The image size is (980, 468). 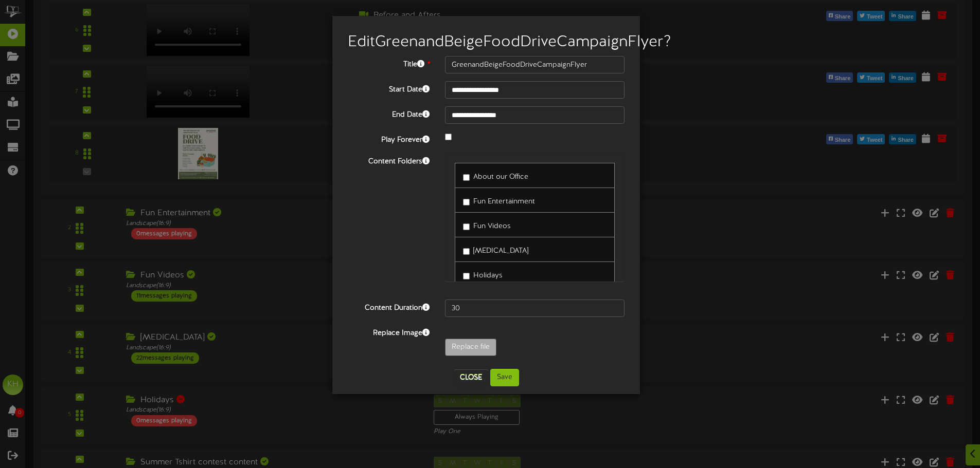 What do you see at coordinates (492, 226) in the screenshot?
I see `span: Fun Videos` at bounding box center [492, 226].